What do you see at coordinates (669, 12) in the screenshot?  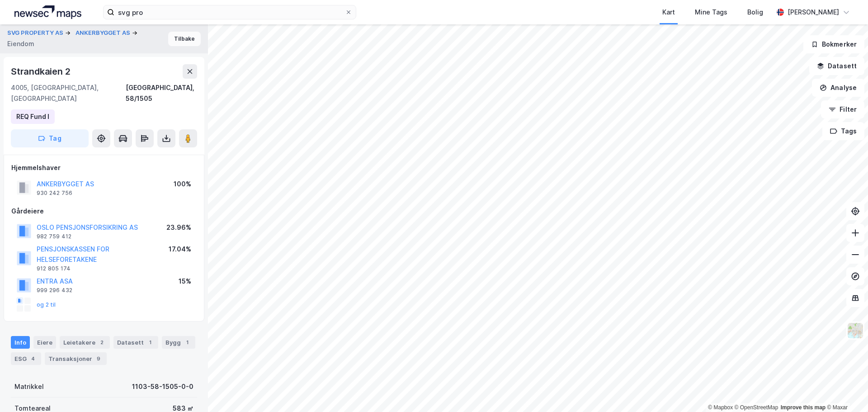 I see `div: Kart` at bounding box center [669, 12].